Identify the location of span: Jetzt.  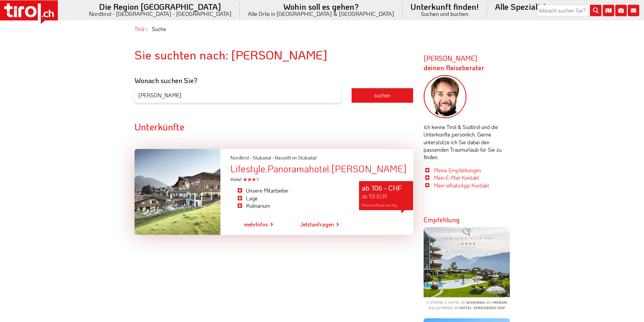
(305, 224).